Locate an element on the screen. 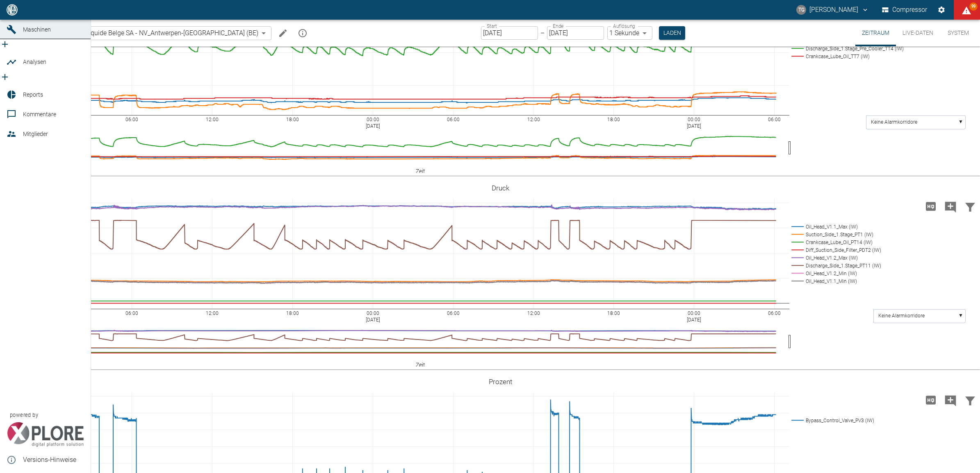 Image resolution: width=980 pixels, height=473 pixels. button: Machine bearbeiten is located at coordinates (283, 33).